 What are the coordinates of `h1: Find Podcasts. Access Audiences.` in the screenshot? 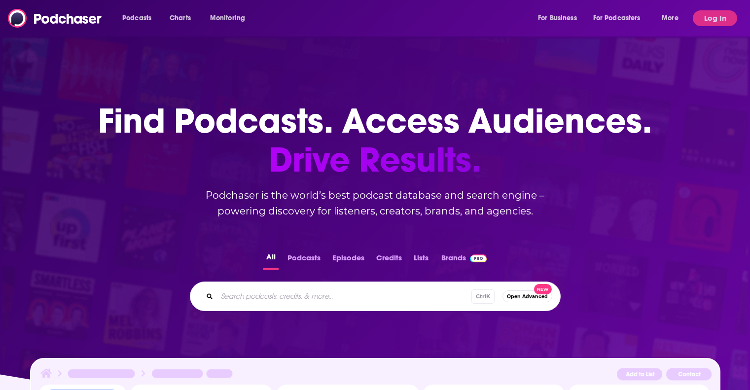 It's located at (375, 140).